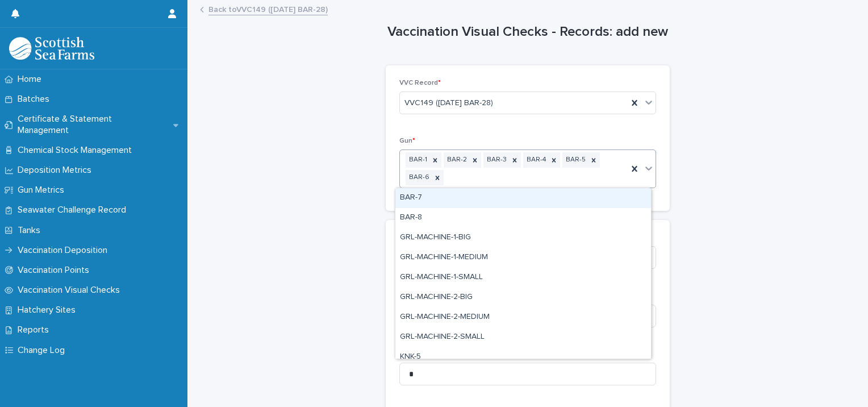 The image size is (868, 407). What do you see at coordinates (49, 309) in the screenshot?
I see `p: Hatchery Sites` at bounding box center [49, 309].